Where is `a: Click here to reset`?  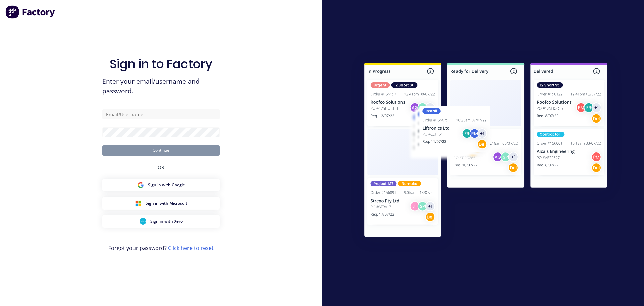
a: Click here to reset is located at coordinates (191, 248).